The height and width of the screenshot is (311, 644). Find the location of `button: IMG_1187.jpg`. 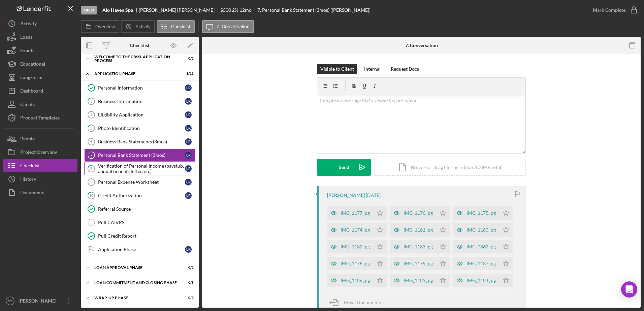

button: IMG_1187.jpg is located at coordinates (482, 263).